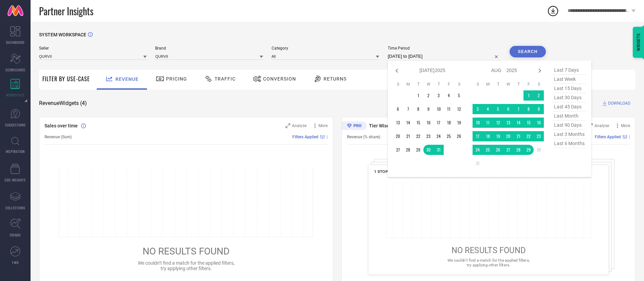 This screenshot has height=281, width=644. Describe the element at coordinates (459, 96) in the screenshot. I see `td: Sat Jul 05 2025` at that location.